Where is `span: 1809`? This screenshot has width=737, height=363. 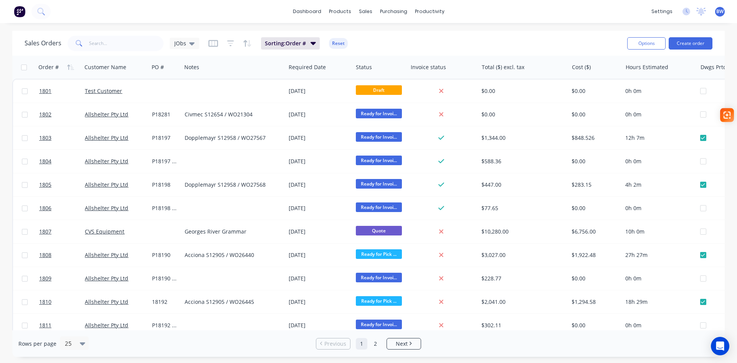 span: 1809 is located at coordinates (45, 278).